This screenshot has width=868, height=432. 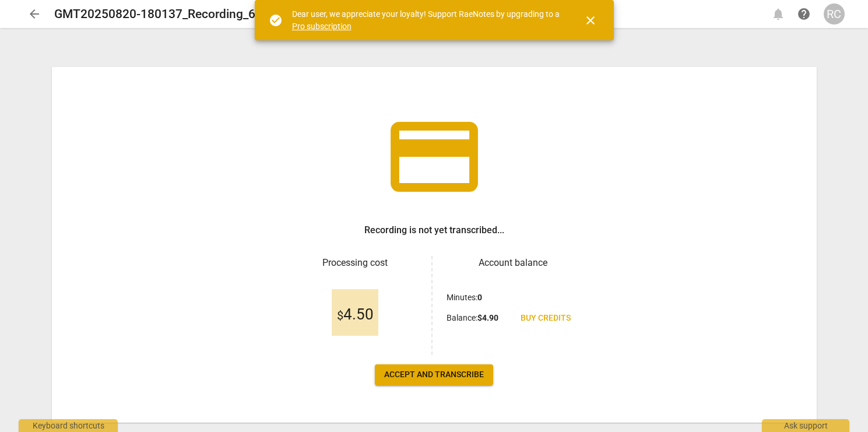 I want to click on span: credit_card, so click(x=434, y=157).